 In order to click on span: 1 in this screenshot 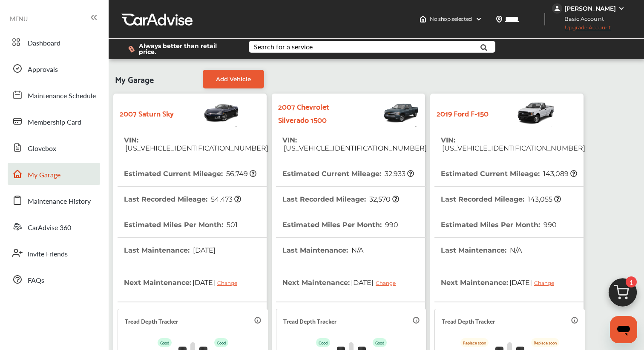, I will do `click(631, 282)`.